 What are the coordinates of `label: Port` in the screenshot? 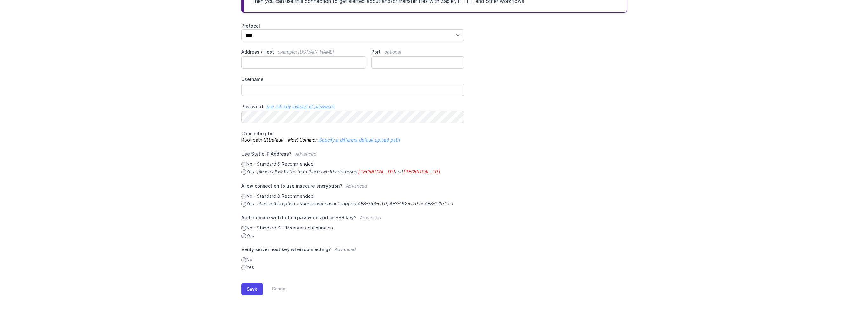 It's located at (418, 52).